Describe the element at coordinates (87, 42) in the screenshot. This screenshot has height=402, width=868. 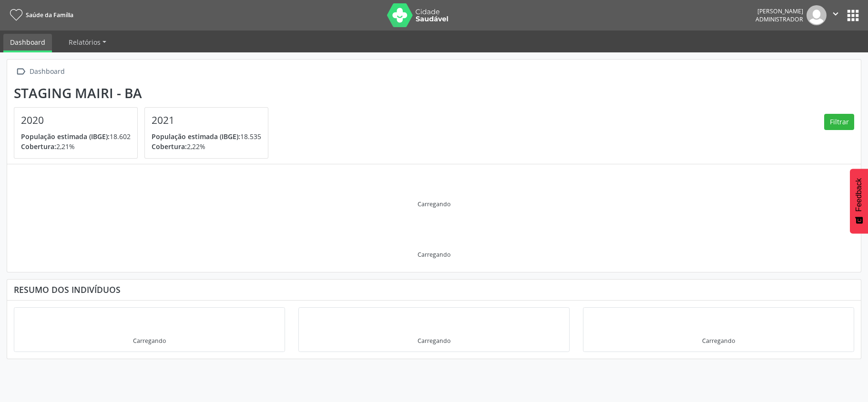
I see `a: Relatórios` at that location.